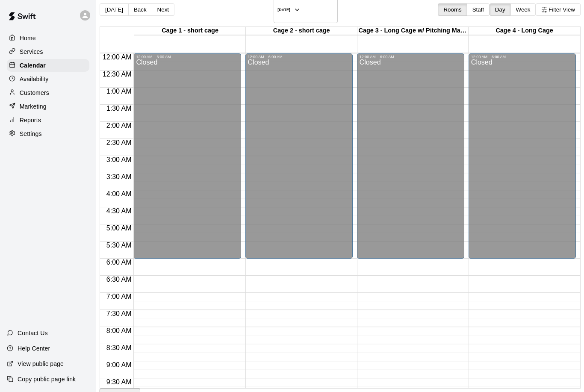 Image resolution: width=584 pixels, height=392 pixels. What do you see at coordinates (119, 279) in the screenshot?
I see `span: 6:30 AM` at bounding box center [119, 279].